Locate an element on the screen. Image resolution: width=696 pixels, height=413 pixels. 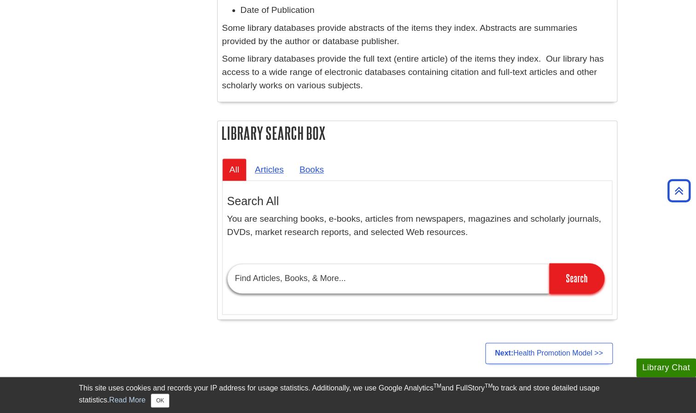
p: Some library databases provide abstracts of the items they index. Abstracts are summaries provide... is located at coordinates (417, 35).